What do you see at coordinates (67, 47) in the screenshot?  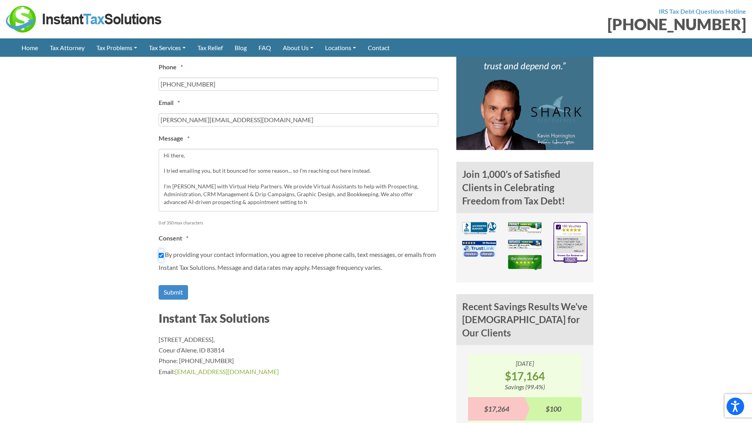 I see `a: Tax Attorney` at bounding box center [67, 47].